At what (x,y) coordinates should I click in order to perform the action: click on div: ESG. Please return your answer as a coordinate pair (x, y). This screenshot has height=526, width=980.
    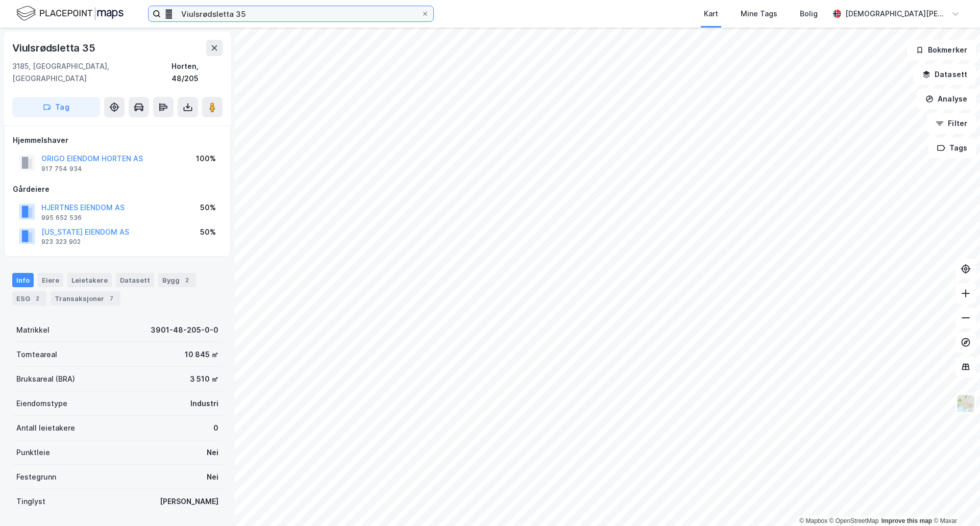
    Looking at the image, I should click on (29, 298).